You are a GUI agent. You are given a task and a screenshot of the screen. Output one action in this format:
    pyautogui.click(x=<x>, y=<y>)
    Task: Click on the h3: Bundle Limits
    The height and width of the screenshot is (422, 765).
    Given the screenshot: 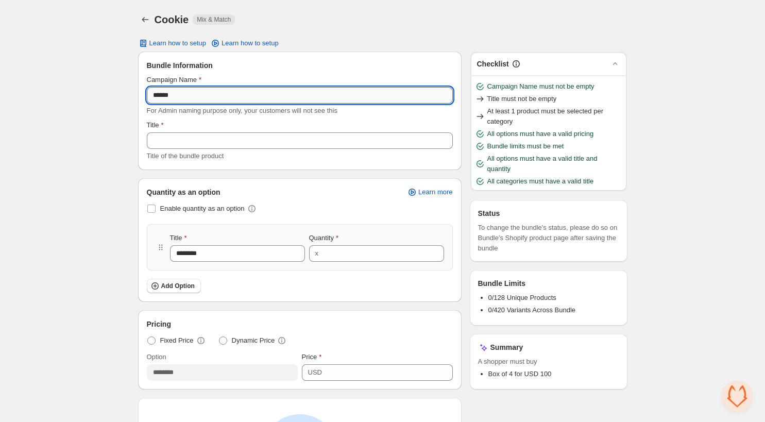 What is the action you would take?
    pyautogui.click(x=502, y=283)
    